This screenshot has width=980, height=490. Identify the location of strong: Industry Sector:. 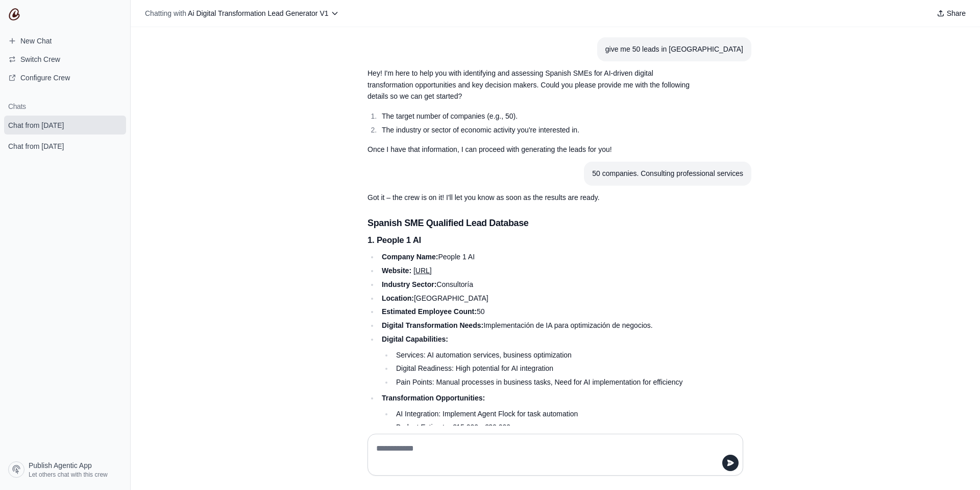
(409, 284).